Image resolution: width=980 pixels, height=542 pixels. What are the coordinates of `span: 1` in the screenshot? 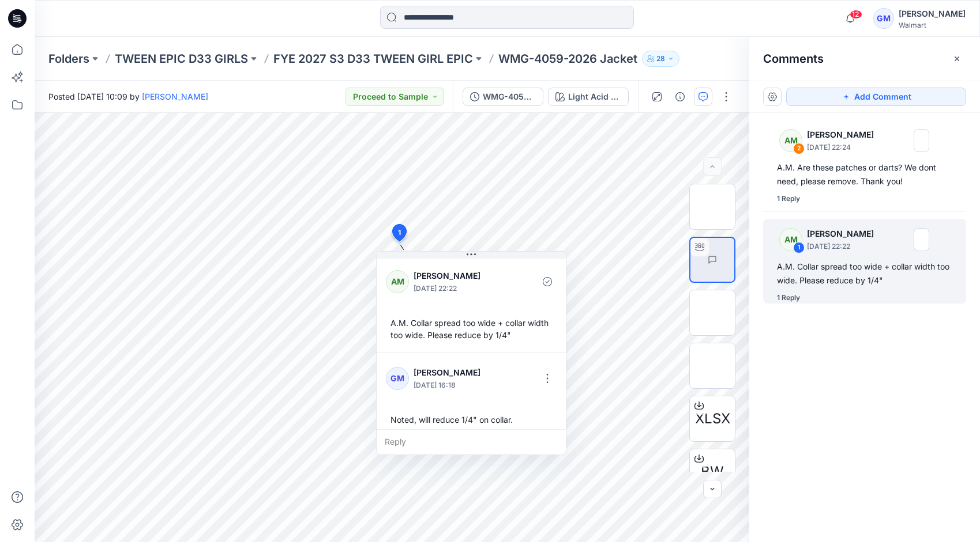 It's located at (399, 232).